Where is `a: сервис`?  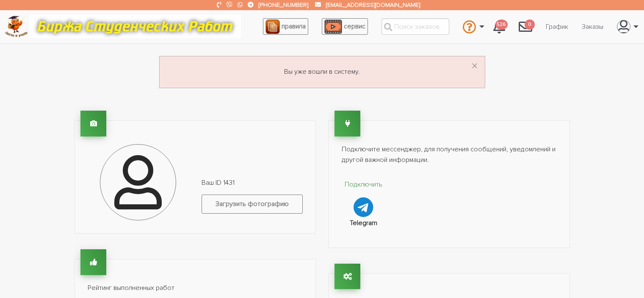 a: сервис is located at coordinates (345, 26).